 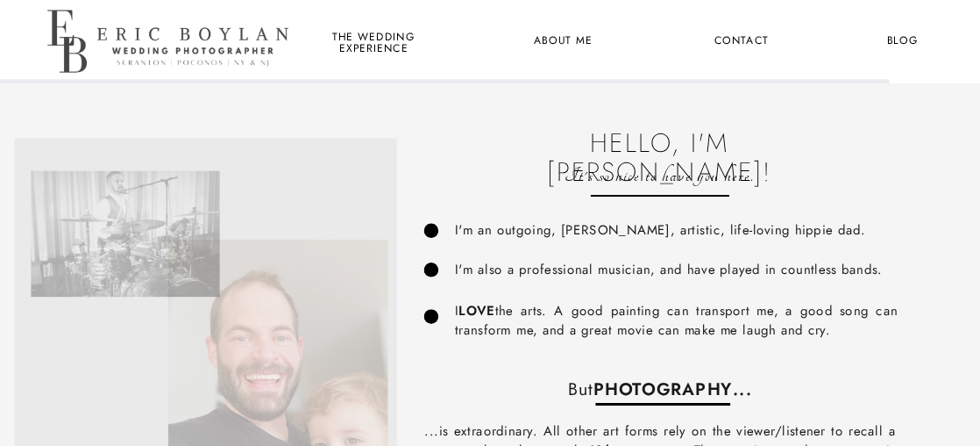 I want to click on a: Blog, so click(x=902, y=41).